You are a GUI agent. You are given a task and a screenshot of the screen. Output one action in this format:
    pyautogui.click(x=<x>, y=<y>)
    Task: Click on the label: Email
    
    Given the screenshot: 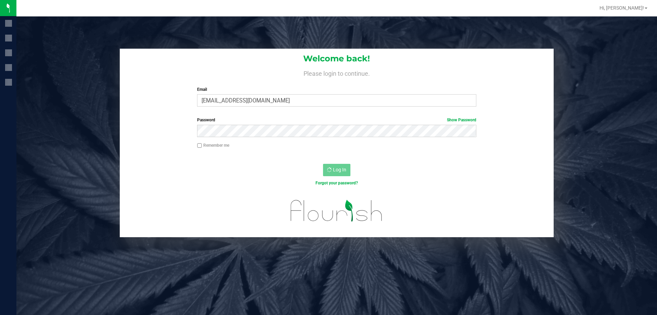 What is the action you would take?
    pyautogui.click(x=337, y=89)
    